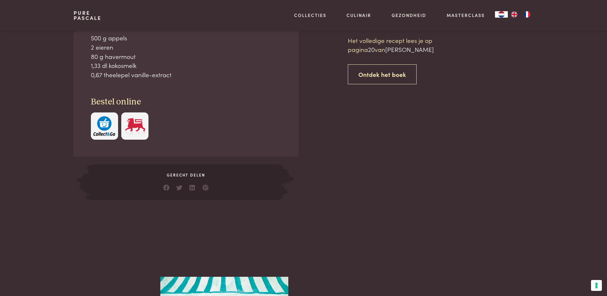 This screenshot has width=607, height=296. I want to click on a: FR, so click(527, 14).